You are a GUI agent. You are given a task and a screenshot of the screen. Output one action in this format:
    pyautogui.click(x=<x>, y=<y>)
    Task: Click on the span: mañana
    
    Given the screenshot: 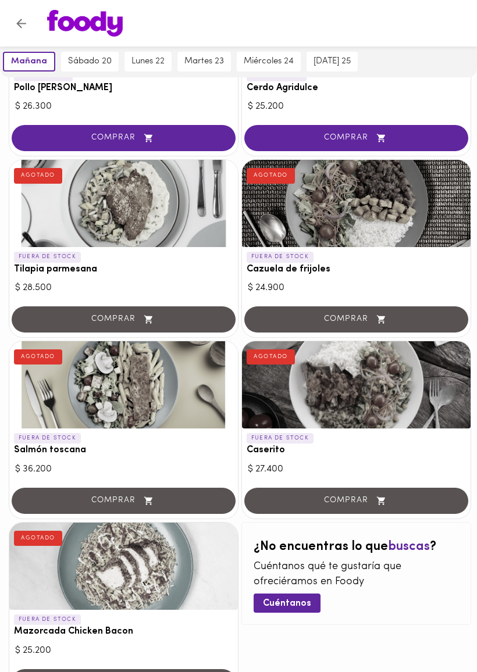 What is the action you would take?
    pyautogui.click(x=29, y=62)
    